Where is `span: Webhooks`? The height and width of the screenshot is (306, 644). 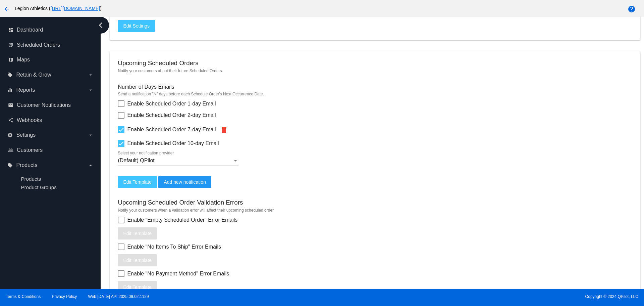
span: Webhooks is located at coordinates (29, 120).